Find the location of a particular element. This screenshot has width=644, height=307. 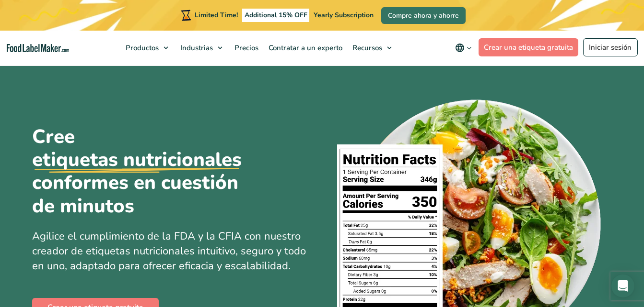

h1: Cree conformes en cuestión de minutos is located at coordinates (147, 171).